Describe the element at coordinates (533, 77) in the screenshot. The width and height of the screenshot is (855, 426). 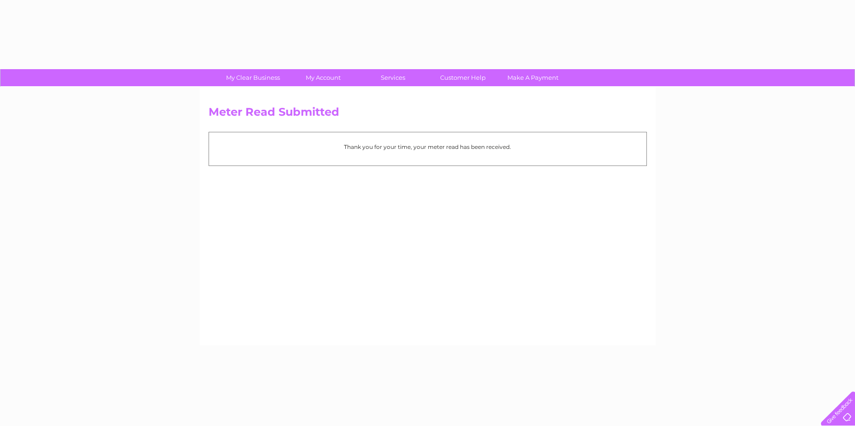
I see `a: Make A Payment` at that location.